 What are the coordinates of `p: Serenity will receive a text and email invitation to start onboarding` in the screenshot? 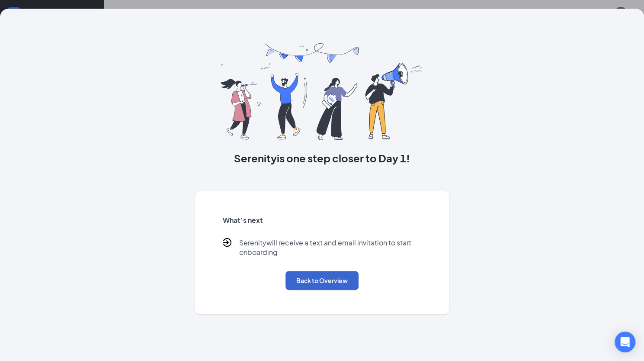 It's located at (330, 248).